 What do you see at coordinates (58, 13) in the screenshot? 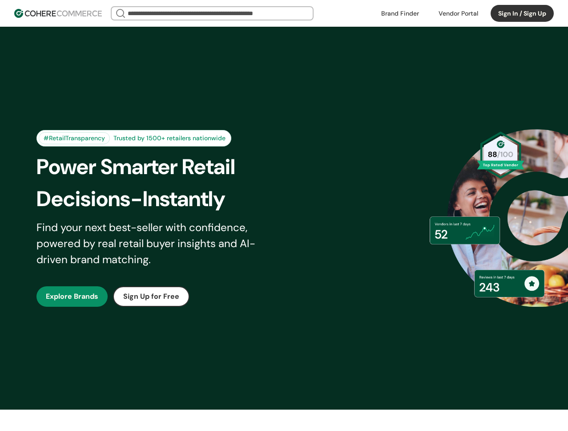
I see `img: Cohere Logo` at bounding box center [58, 13].